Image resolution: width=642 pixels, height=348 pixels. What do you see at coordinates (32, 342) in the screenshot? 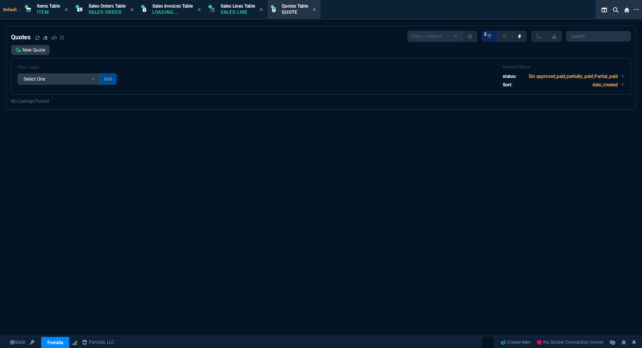
I see `a: API TOKEN` at bounding box center [32, 342].